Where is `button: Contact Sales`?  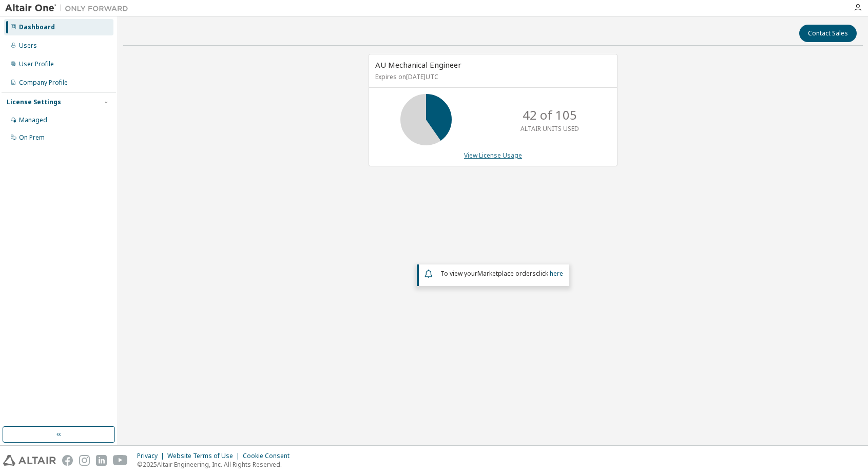 button: Contact Sales is located at coordinates (828, 34).